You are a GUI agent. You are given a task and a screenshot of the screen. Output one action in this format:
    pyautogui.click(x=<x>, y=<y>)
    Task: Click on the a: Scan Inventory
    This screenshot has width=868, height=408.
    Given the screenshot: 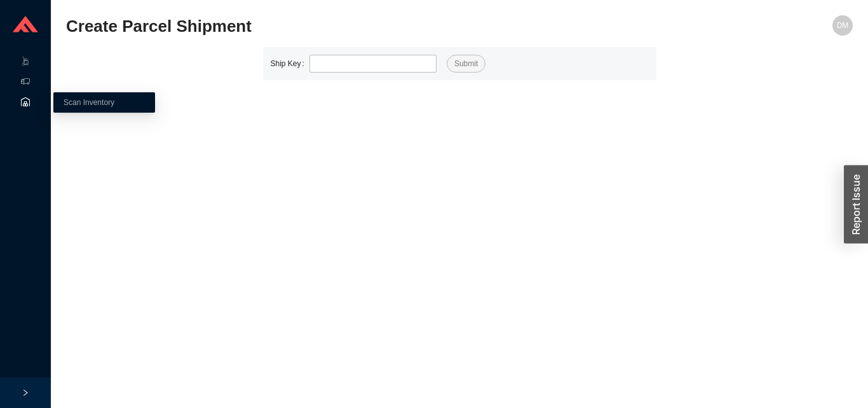 What is the action you would take?
    pyautogui.click(x=89, y=102)
    